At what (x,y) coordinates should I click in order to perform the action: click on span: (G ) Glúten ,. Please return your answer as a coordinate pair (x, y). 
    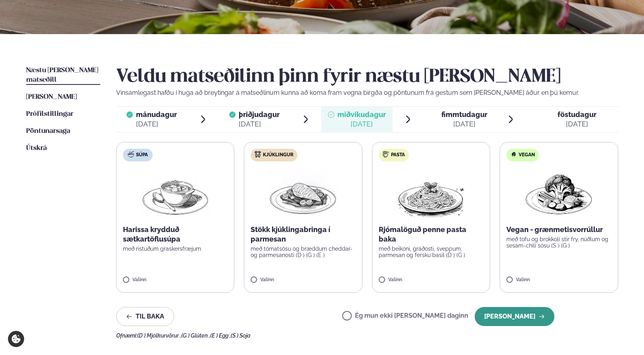
    Looking at the image, I should click on (195, 335).